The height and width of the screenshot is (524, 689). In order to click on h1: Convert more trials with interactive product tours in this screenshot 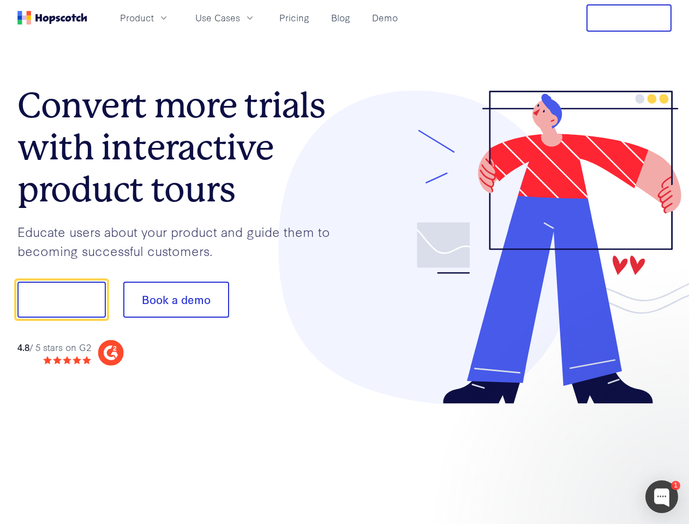, I will do `click(181, 147)`.